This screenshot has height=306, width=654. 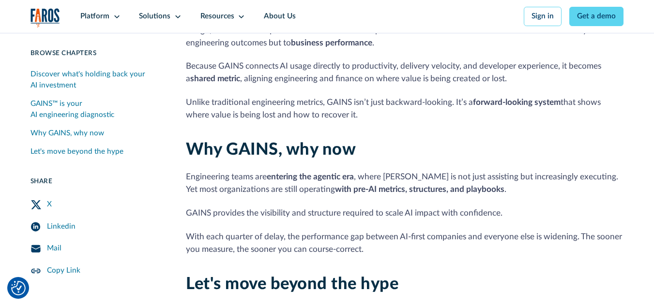 What do you see at coordinates (77, 152) in the screenshot?
I see `div: Let's move beyond the hype` at bounding box center [77, 152].